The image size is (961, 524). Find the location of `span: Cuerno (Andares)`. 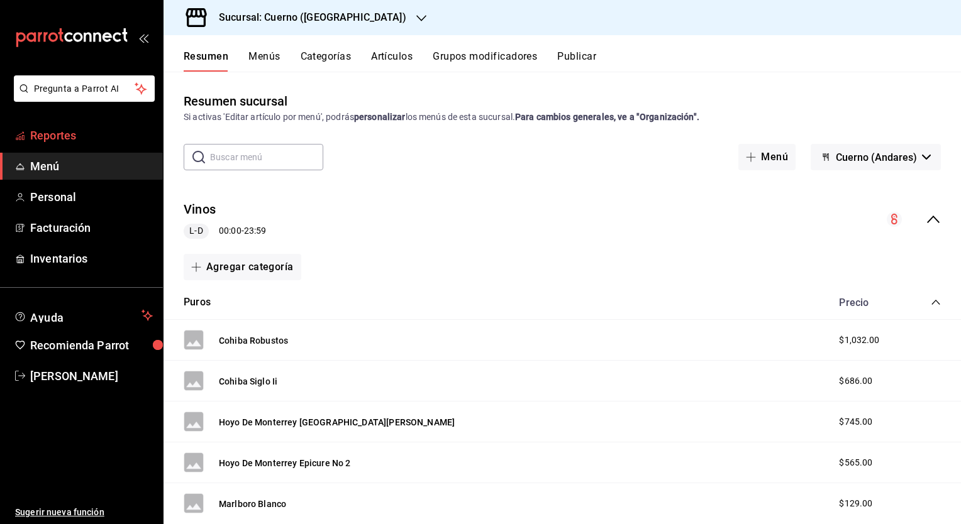

span: Cuerno (Andares) is located at coordinates (876, 157).